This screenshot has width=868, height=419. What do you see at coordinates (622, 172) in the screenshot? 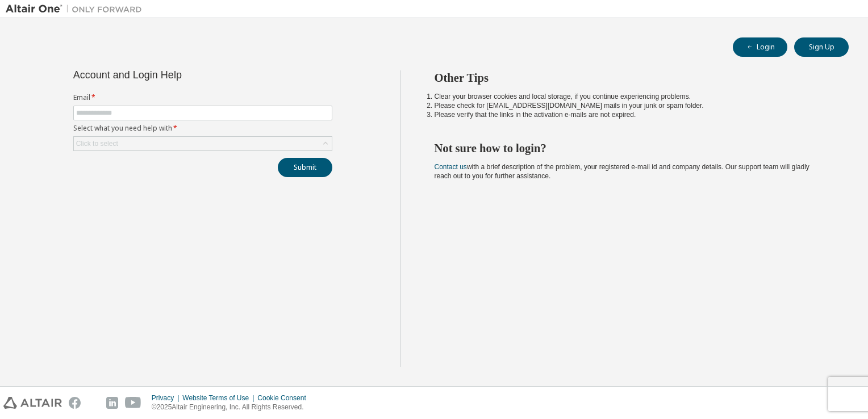
I see `span: with a brief description of the problem, your registered e-mail id and company details. Our suppo...` at bounding box center [622, 172].